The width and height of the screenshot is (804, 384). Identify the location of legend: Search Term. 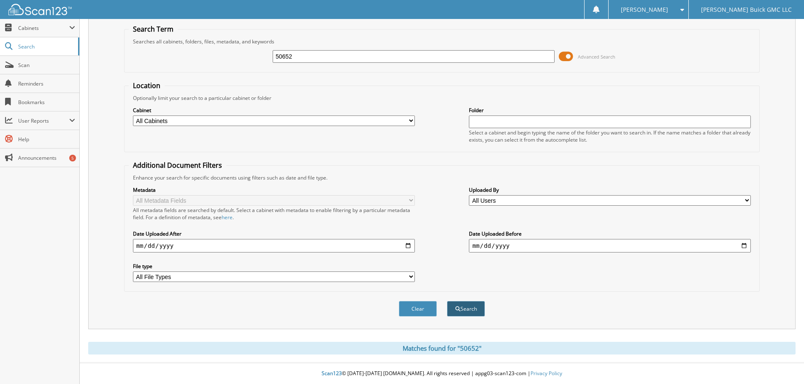
(153, 29).